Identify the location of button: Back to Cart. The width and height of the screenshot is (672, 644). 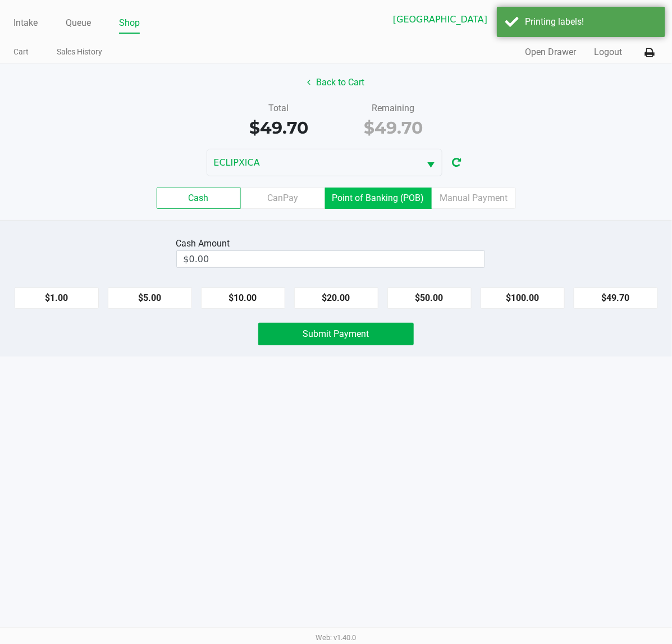
(336, 82).